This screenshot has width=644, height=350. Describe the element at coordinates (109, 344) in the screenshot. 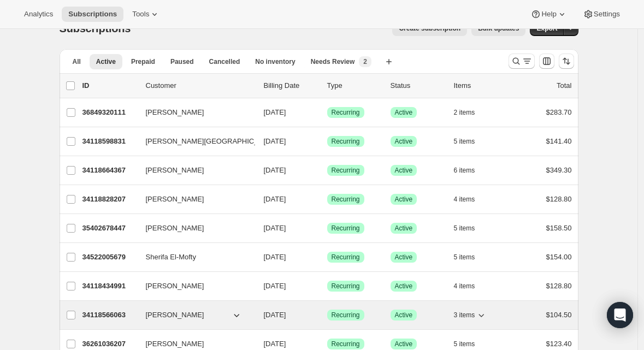

I see `p: 36261036207` at that location.